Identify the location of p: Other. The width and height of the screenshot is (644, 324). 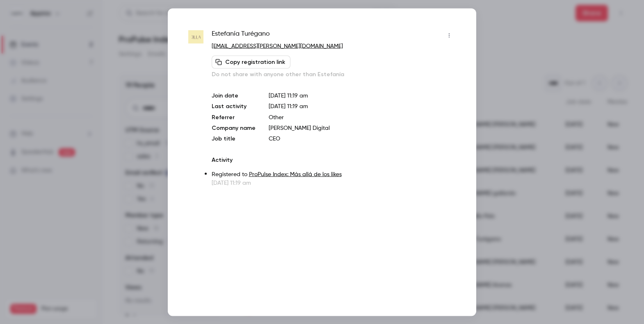
(362, 117).